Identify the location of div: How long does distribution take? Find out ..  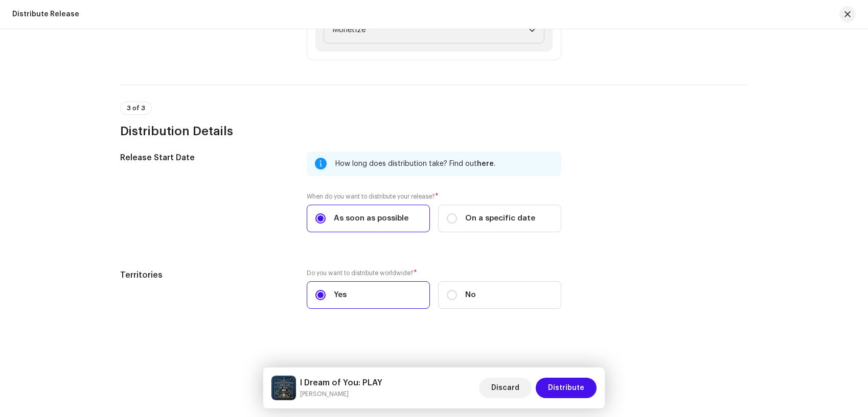
(444, 164).